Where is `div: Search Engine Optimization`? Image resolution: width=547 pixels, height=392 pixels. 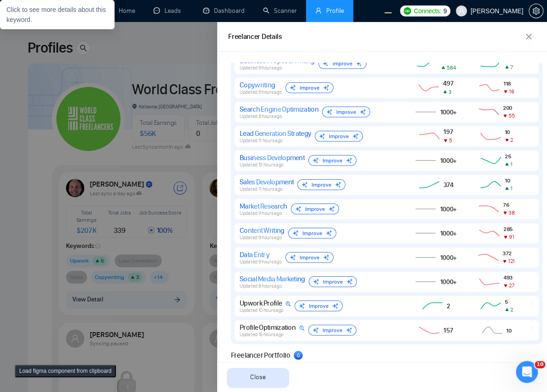 div: Search Engine Optimization is located at coordinates (279, 109).